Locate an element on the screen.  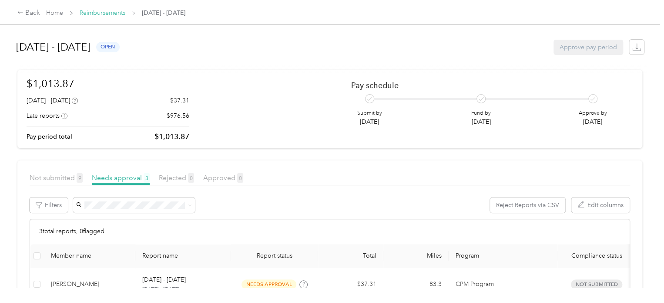
div: Total is located at coordinates (351, 255).